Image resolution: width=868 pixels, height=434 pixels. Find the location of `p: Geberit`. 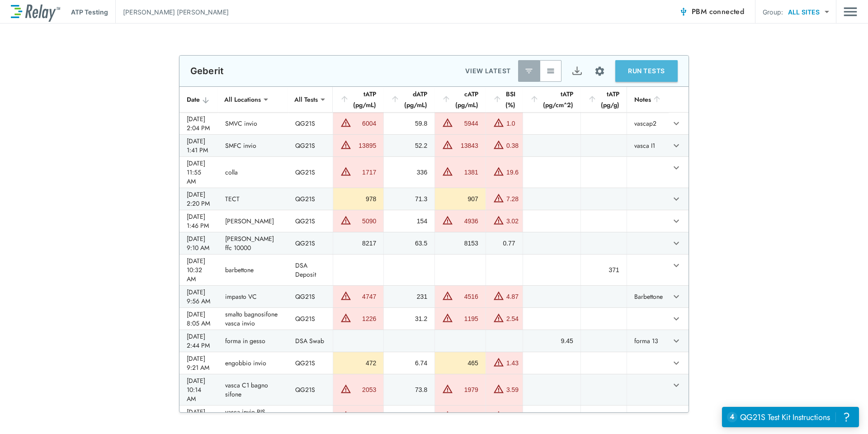

p: Geberit is located at coordinates (207, 71).